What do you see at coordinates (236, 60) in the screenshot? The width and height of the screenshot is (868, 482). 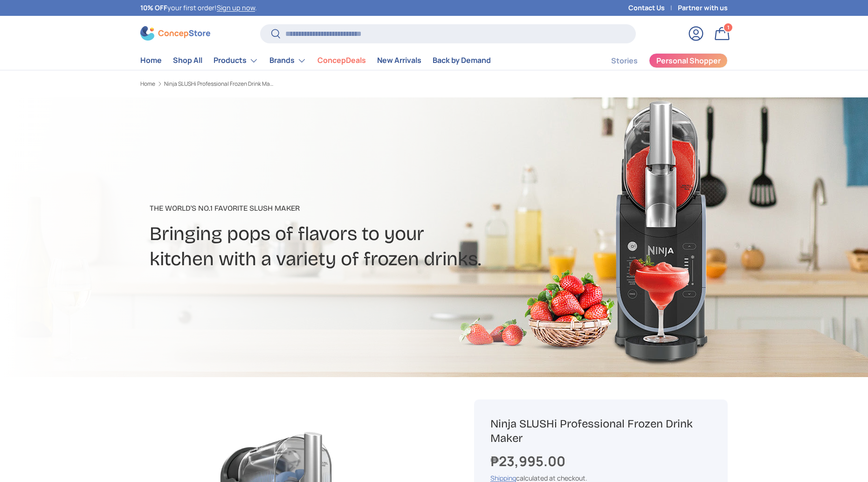 I see `a: Products` at bounding box center [236, 60].